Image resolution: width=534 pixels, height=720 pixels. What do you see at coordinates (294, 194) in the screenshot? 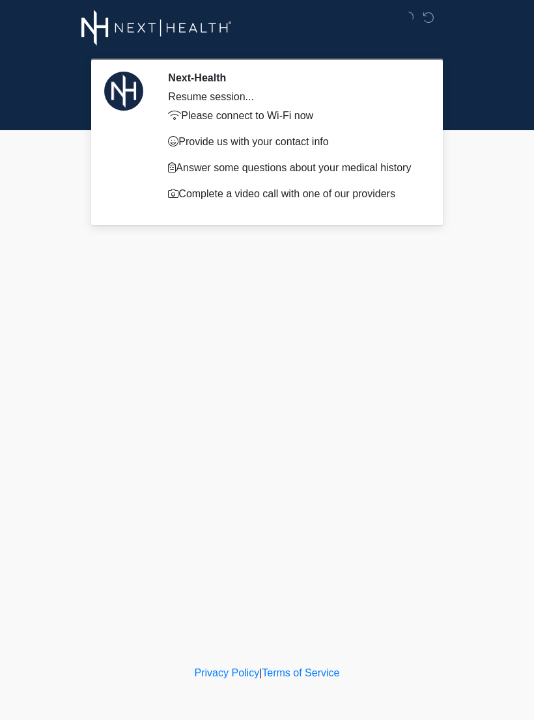
I see `p: Complete a video call with one of our providers` at bounding box center [294, 194].